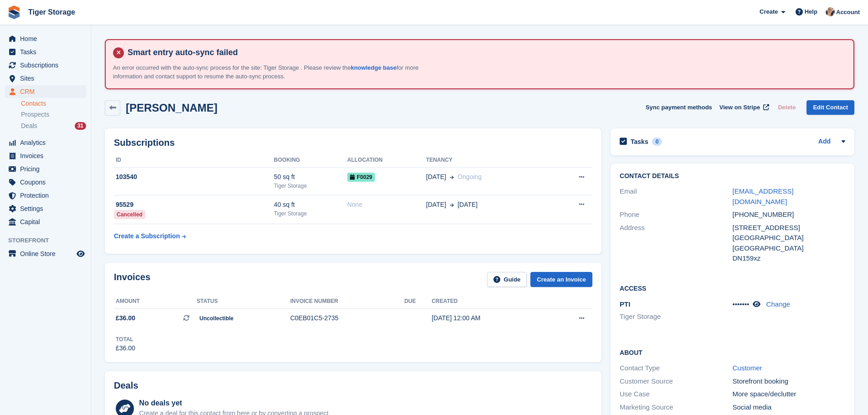 This screenshot has height=415, width=868. I want to click on a: Create an Invoice, so click(561, 280).